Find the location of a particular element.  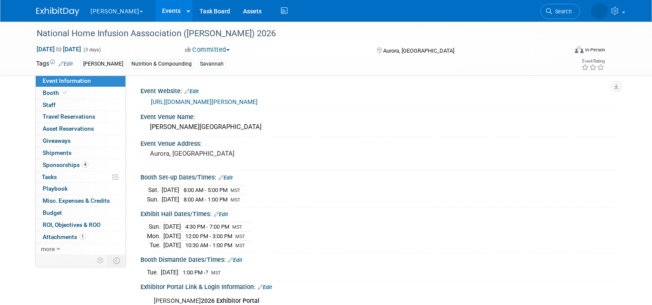

span: 1:00 PM - is located at coordinates (196, 272).